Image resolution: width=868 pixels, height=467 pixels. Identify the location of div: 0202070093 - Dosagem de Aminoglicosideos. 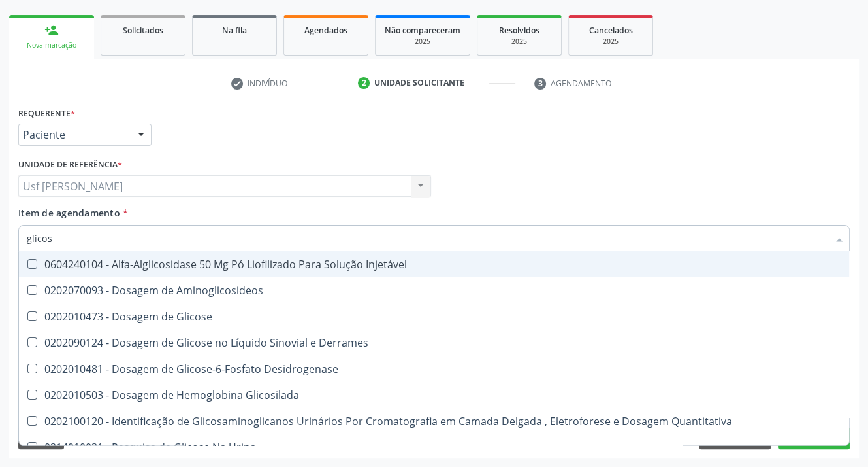
(434, 290).